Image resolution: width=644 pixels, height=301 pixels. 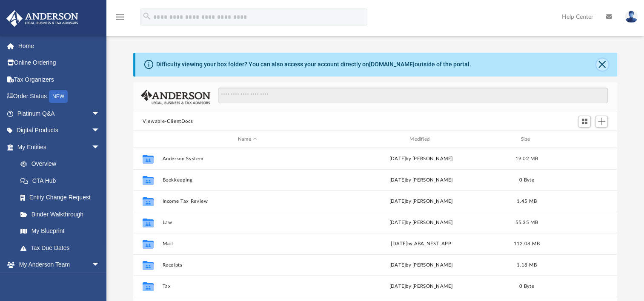 What do you see at coordinates (631, 17) in the screenshot?
I see `img: User Pic` at bounding box center [631, 17].